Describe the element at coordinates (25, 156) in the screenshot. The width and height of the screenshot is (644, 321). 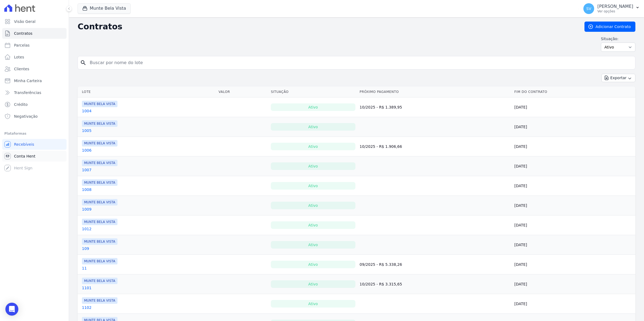
I see `span: Conta Hent` at that location.